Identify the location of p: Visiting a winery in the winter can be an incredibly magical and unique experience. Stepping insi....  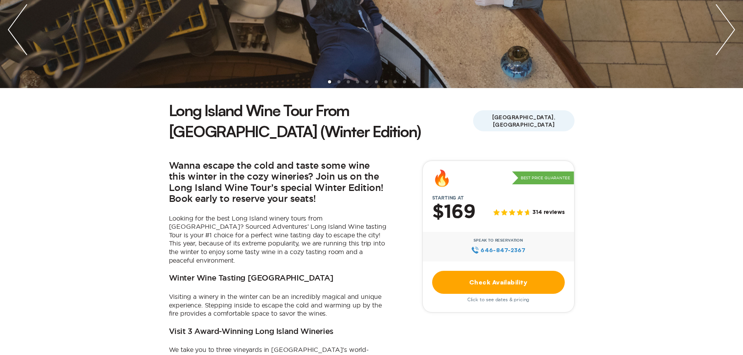
(278, 305).